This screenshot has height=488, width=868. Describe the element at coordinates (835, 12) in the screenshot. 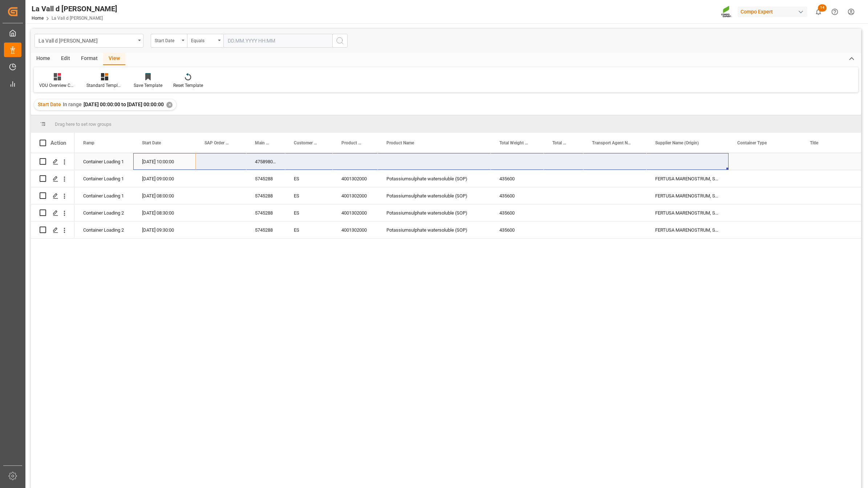

I see `button: Help Center` at that location.